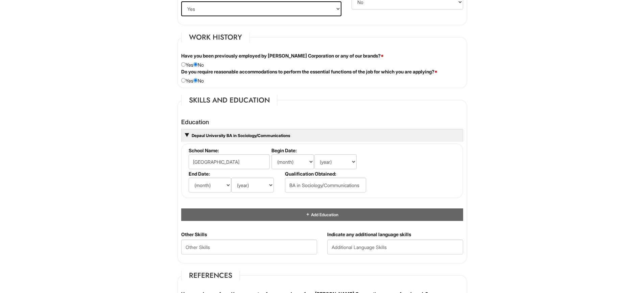 The height and width of the screenshot is (293, 644). Describe the element at coordinates (318, 150) in the screenshot. I see `label: Begin Date:` at that location.